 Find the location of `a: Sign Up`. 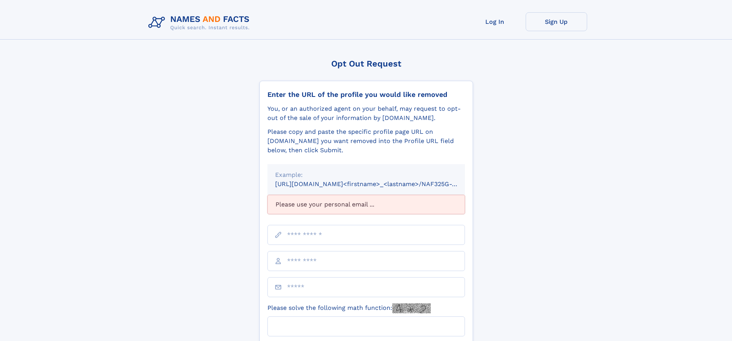

a: Sign Up is located at coordinates (556, 22).